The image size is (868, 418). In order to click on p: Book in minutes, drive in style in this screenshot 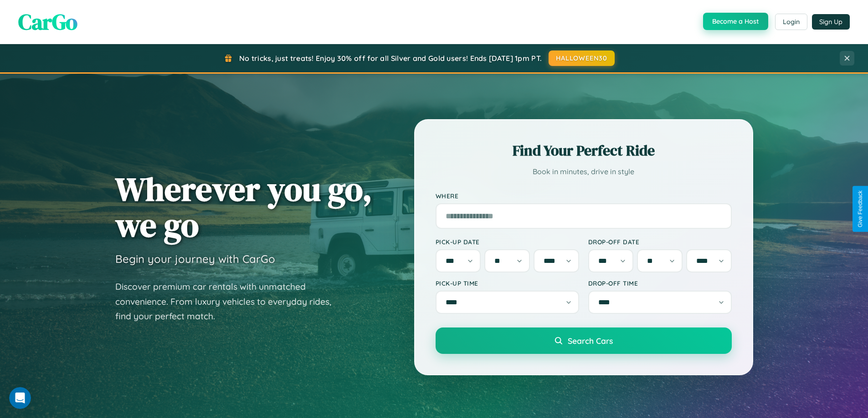, I will do `click(583, 171)`.